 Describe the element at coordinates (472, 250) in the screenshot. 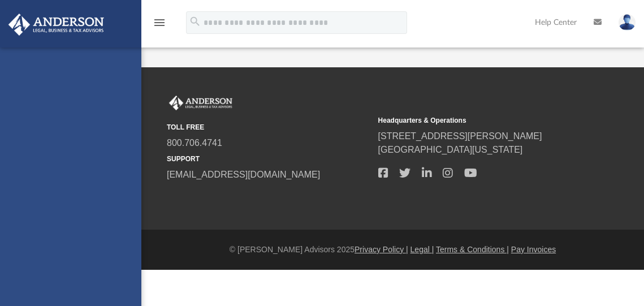

I see `a: Terms & Conditions |` at that location.